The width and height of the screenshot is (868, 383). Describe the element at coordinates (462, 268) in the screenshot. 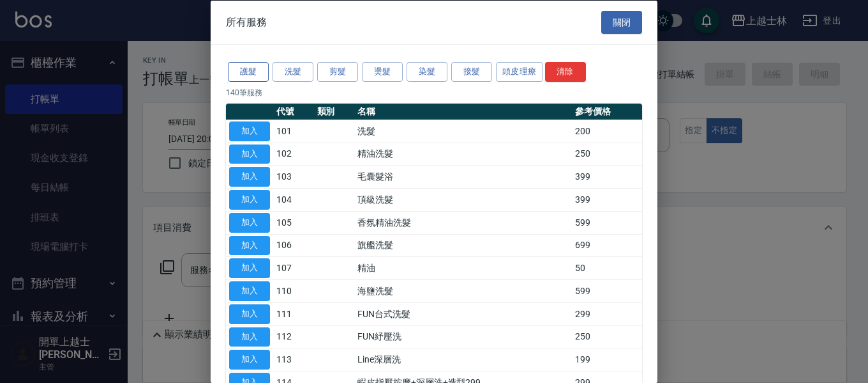

I see `td: 精油` at that location.